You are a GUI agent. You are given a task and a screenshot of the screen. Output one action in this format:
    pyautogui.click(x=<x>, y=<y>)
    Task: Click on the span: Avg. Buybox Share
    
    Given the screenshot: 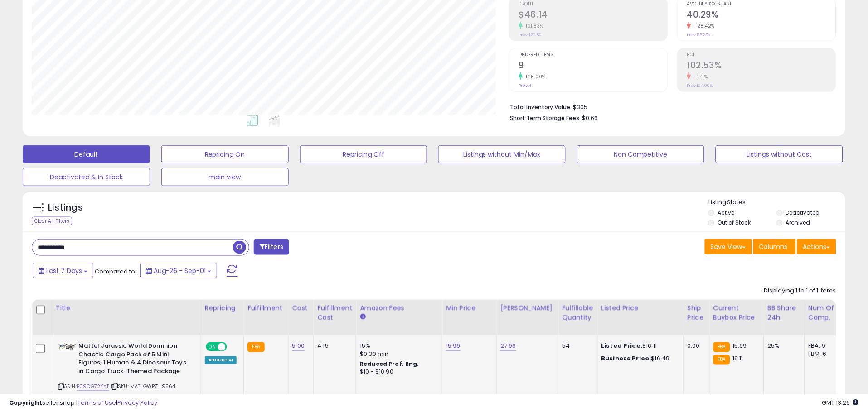 What is the action you would take?
    pyautogui.click(x=762, y=4)
    